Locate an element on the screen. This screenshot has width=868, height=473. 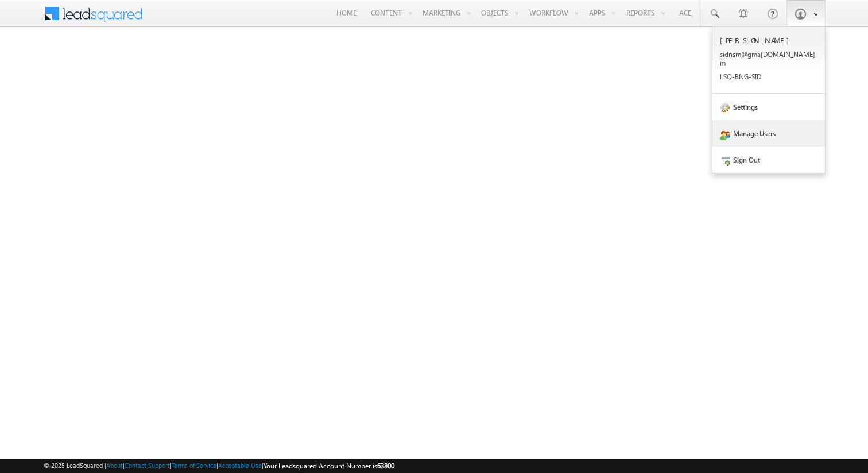
a: Terms of Service is located at coordinates (194, 465).